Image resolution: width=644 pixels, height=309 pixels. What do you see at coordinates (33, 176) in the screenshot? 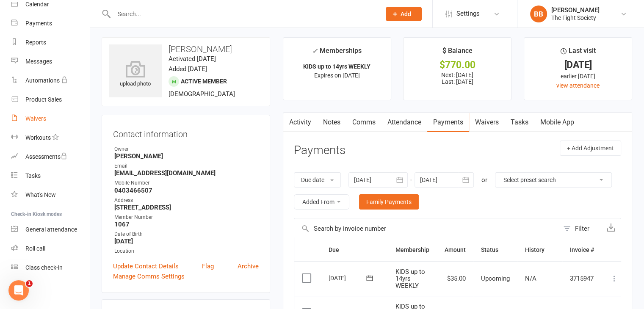
I see `div: Tasks` at bounding box center [33, 176].